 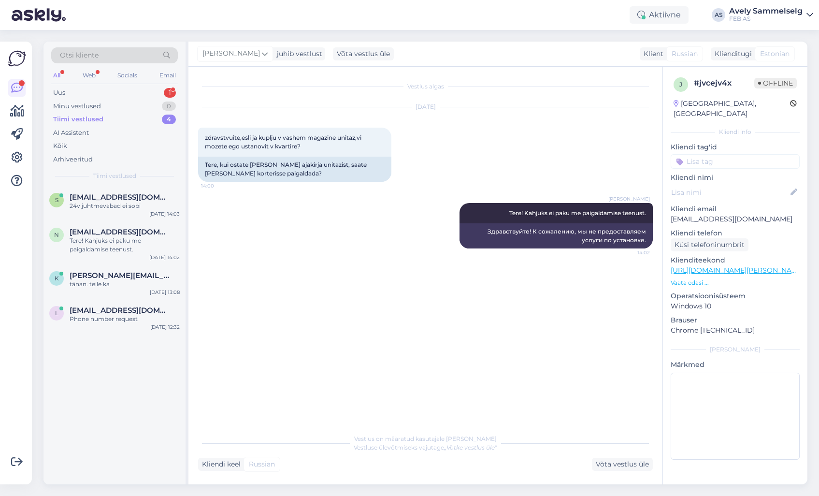 I want to click on div: Uus, so click(x=59, y=93).